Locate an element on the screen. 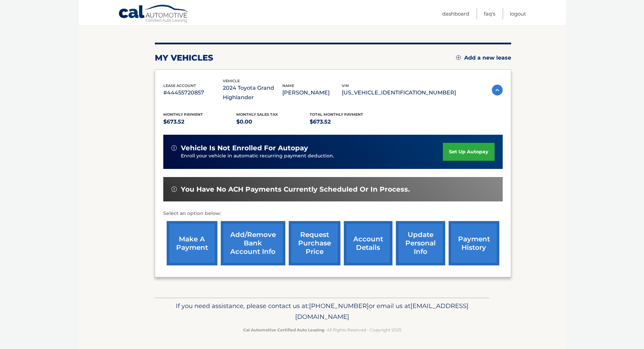 This screenshot has width=644, height=349. a: Add a new lease is located at coordinates (483, 58).